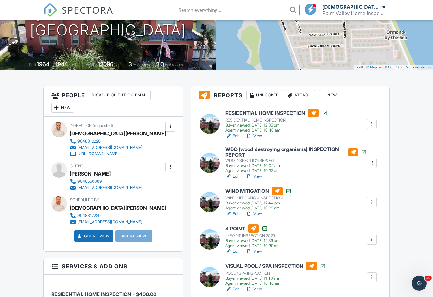 The width and height of the screenshot is (433, 297). Describe the element at coordinates (113, 102) in the screenshot. I see `h3: People` at that location.